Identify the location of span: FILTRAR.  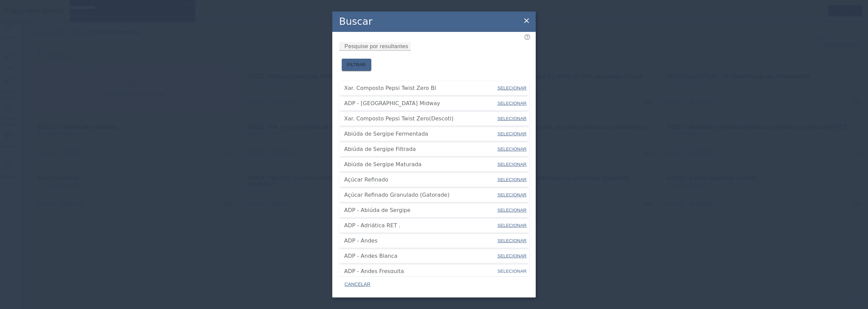
(356, 65).